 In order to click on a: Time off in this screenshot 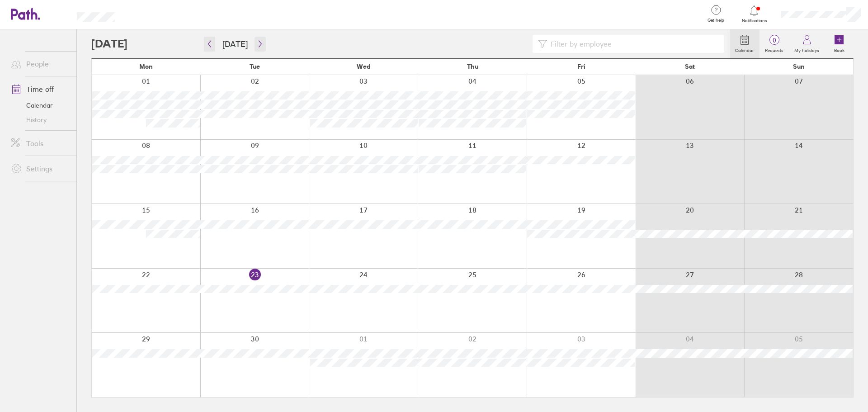, I will do `click(40, 89)`.